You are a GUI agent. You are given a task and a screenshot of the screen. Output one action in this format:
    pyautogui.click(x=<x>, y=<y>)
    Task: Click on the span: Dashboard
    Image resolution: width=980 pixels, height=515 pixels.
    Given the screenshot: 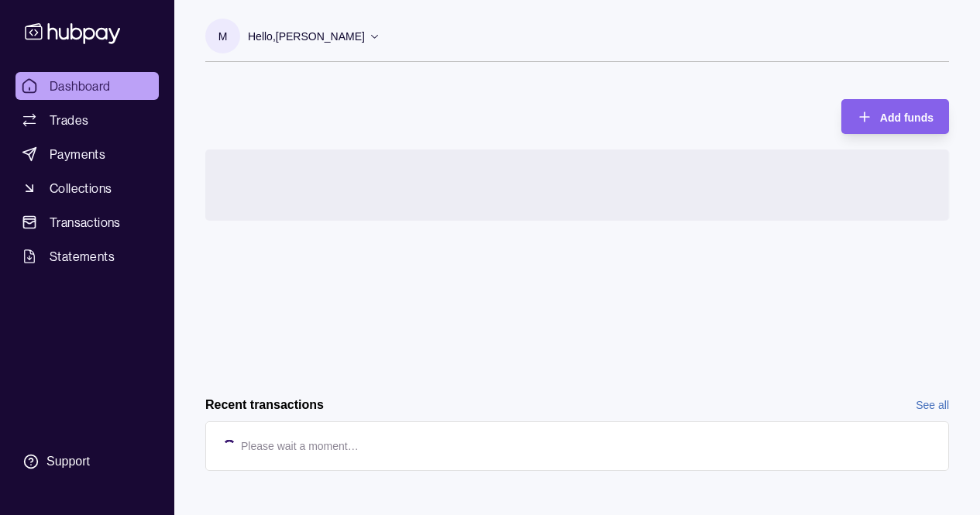 What is the action you would take?
    pyautogui.click(x=80, y=86)
    